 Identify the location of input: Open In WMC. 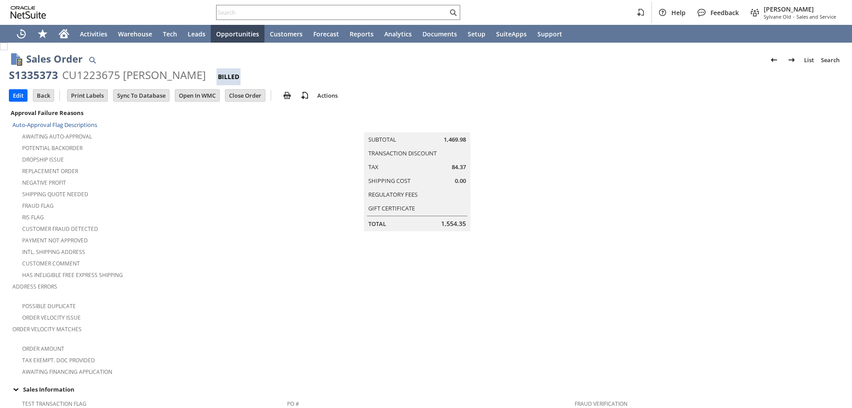
(197, 95).